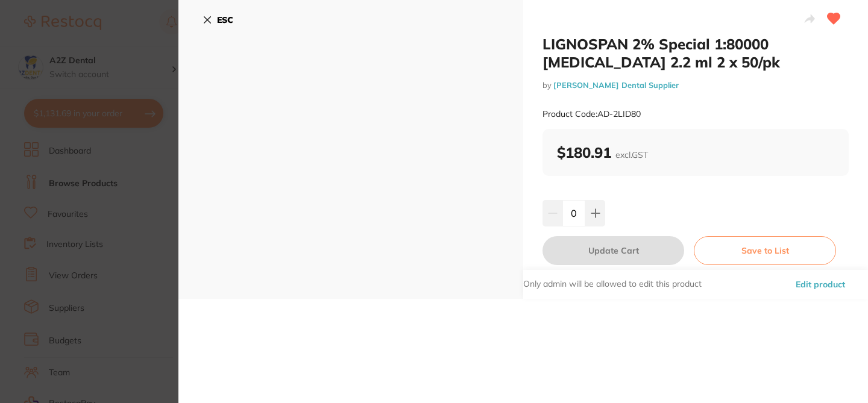 The image size is (868, 403). Describe the element at coordinates (613, 284) in the screenshot. I see `p: Only admin will be allowed to edit this product` at that location.